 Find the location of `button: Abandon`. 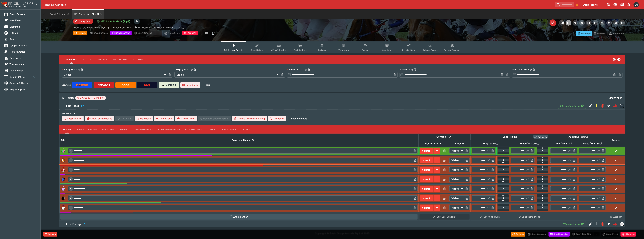

button: Abandon is located at coordinates (628, 234).